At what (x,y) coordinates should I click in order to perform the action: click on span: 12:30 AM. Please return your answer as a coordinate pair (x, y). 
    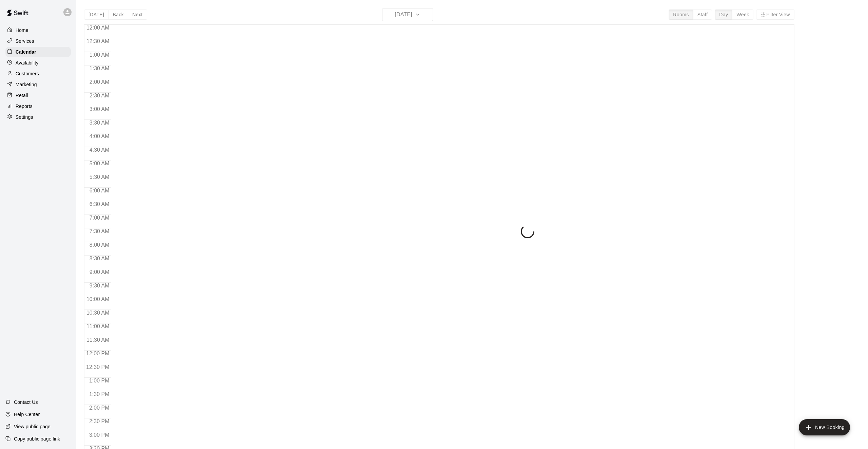
    Looking at the image, I should click on (98, 41).